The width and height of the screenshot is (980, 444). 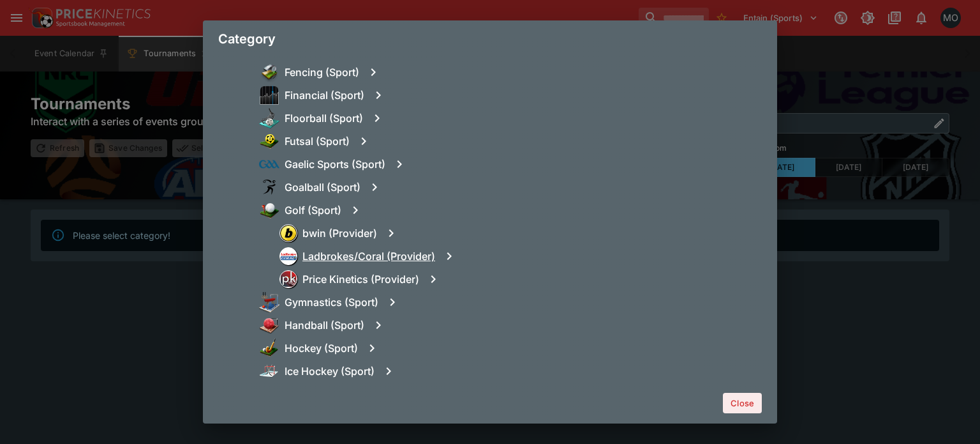 I want to click on img: goalball.png, so click(x=269, y=187).